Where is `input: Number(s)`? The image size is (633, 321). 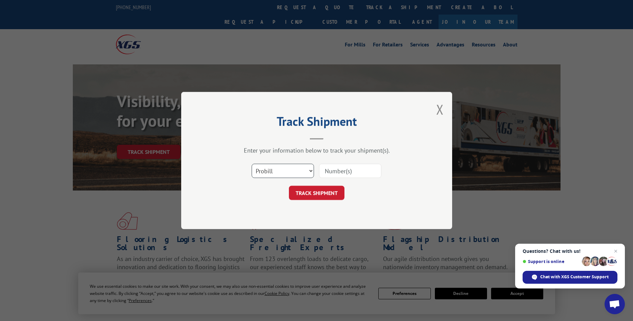
input: Number(s) is located at coordinates (350, 171).